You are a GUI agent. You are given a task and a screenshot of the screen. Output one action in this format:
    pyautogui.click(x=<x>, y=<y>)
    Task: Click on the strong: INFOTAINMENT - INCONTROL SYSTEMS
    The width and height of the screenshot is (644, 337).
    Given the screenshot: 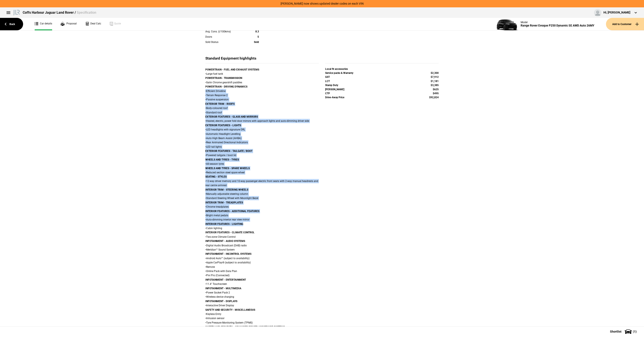 What is the action you would take?
    pyautogui.click(x=228, y=254)
    